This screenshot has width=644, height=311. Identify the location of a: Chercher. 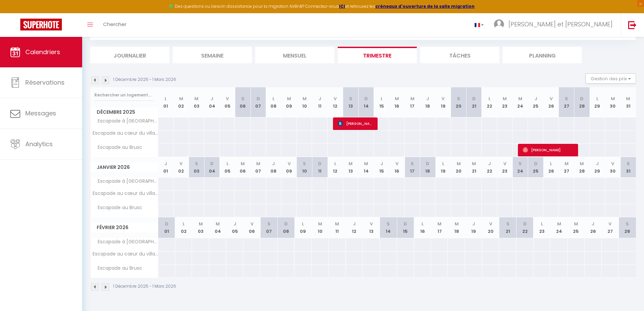
(115, 25).